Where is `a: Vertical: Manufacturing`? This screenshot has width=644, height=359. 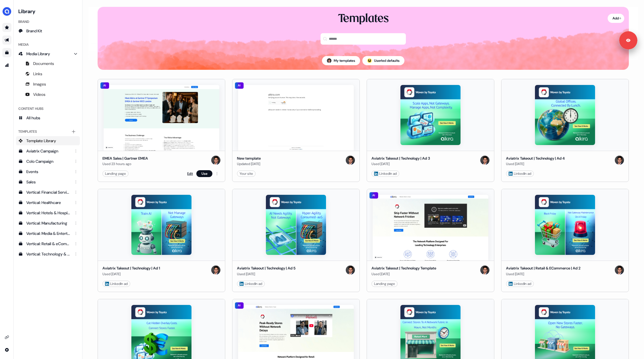
a: Vertical: Manufacturing is located at coordinates (48, 223).